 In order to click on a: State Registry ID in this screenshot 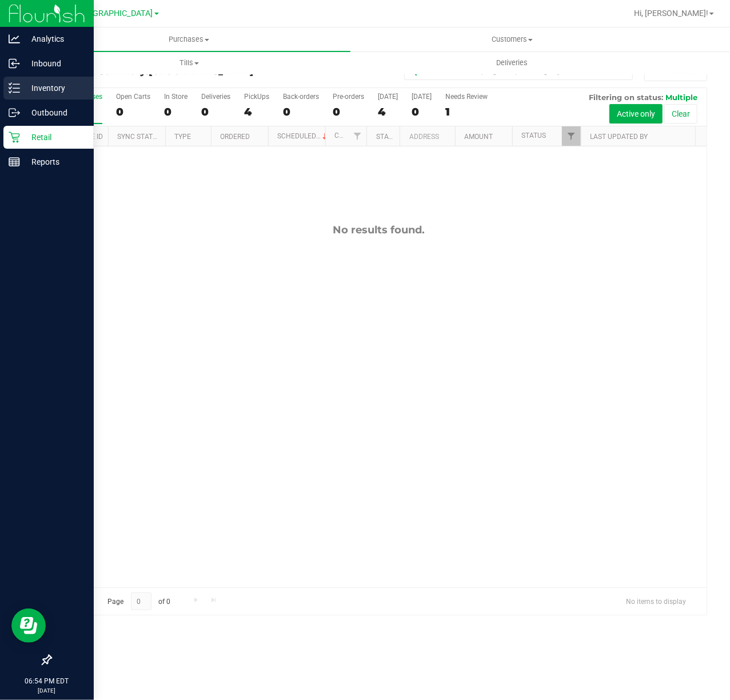, I will do `click(406, 136)`.